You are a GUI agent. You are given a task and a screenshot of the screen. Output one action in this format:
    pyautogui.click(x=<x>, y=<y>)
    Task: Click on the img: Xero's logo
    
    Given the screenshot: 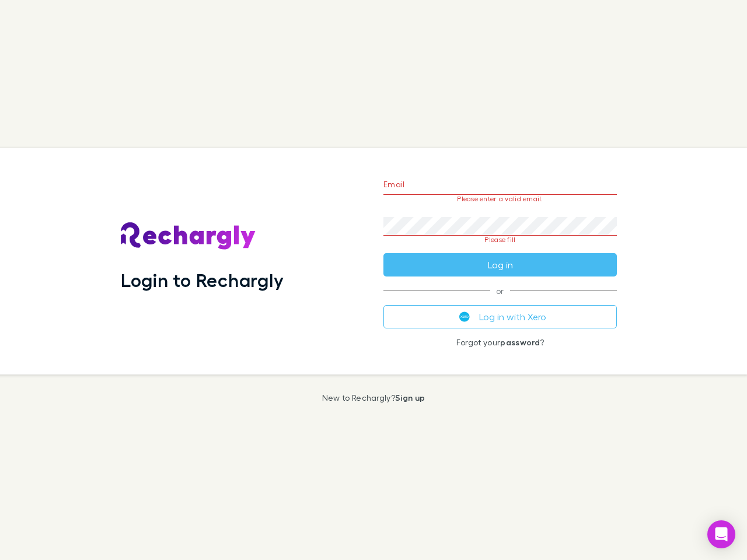 What is the action you would take?
    pyautogui.click(x=465, y=317)
    